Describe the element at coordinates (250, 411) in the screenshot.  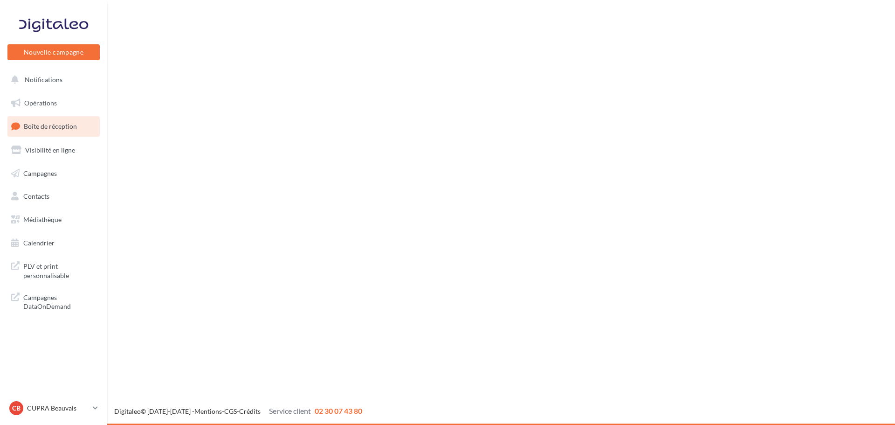
I see `a: Crédits` at that location.